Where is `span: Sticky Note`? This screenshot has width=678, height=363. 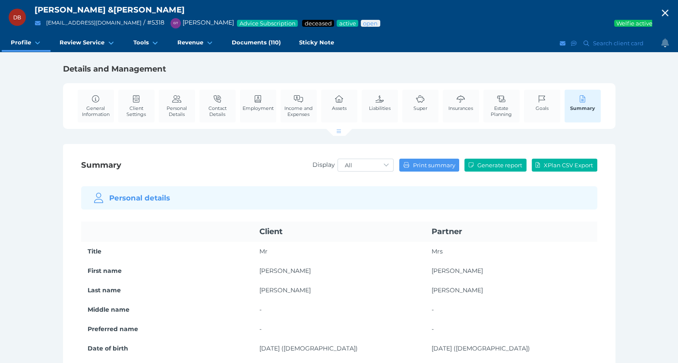 span: Sticky Note is located at coordinates (316, 42).